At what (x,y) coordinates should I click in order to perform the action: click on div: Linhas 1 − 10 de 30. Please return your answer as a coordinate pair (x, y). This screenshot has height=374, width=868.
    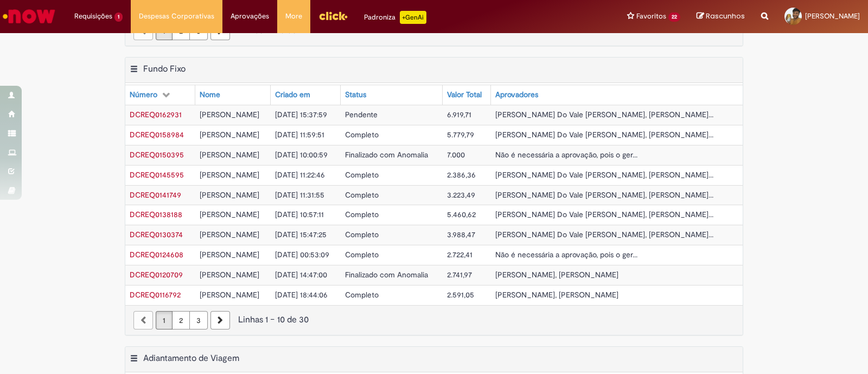
    Looking at the image, I should click on (434, 320).